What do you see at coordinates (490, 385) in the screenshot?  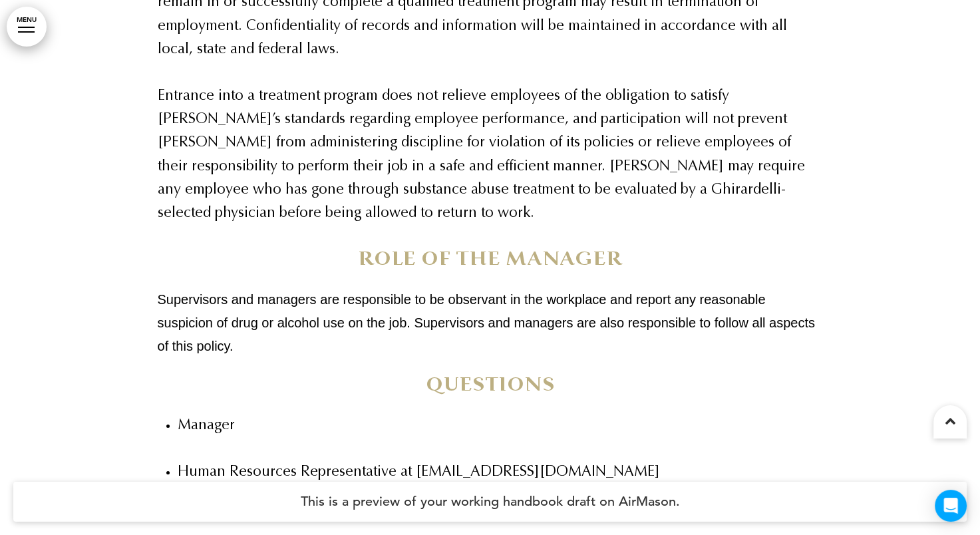 I see `h6: QUESTIONS` at bounding box center [490, 385].